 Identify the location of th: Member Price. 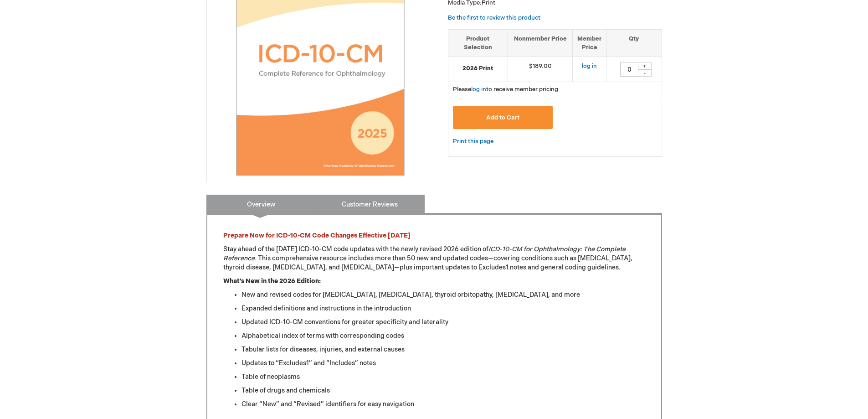
(590, 43).